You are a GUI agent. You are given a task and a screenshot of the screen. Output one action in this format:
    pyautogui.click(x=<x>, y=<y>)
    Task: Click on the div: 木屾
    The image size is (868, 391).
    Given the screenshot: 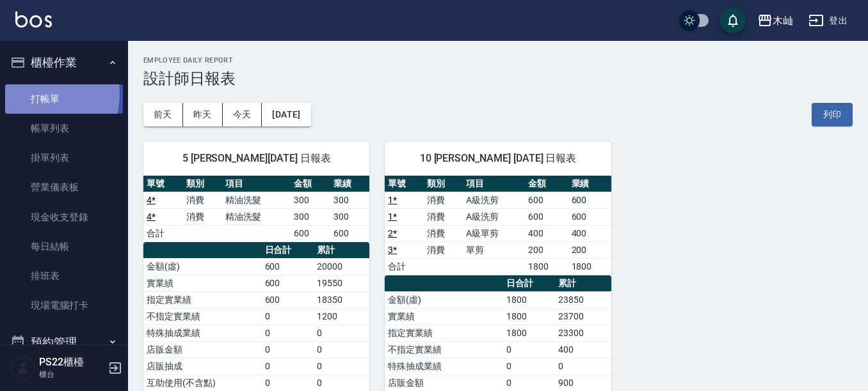 What is the action you would take?
    pyautogui.click(x=783, y=20)
    